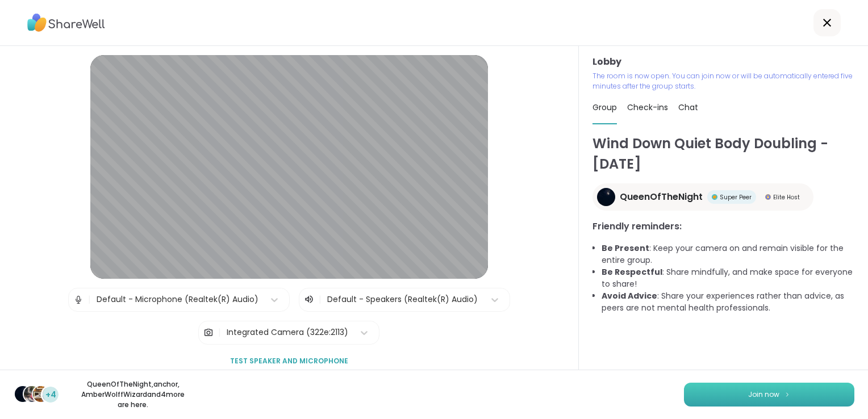  What do you see at coordinates (289, 361) in the screenshot?
I see `button: Test speaker and microphone` at bounding box center [289, 361].